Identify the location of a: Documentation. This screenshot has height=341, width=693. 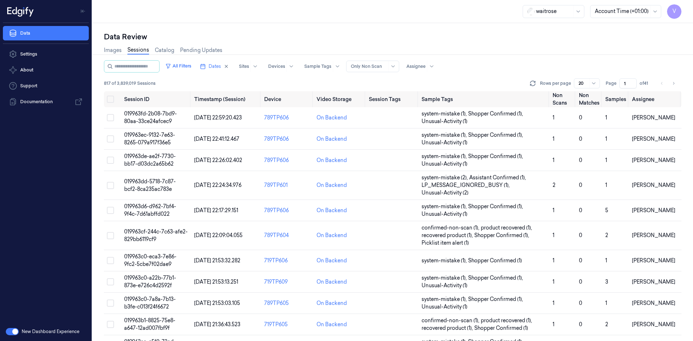
(46, 102).